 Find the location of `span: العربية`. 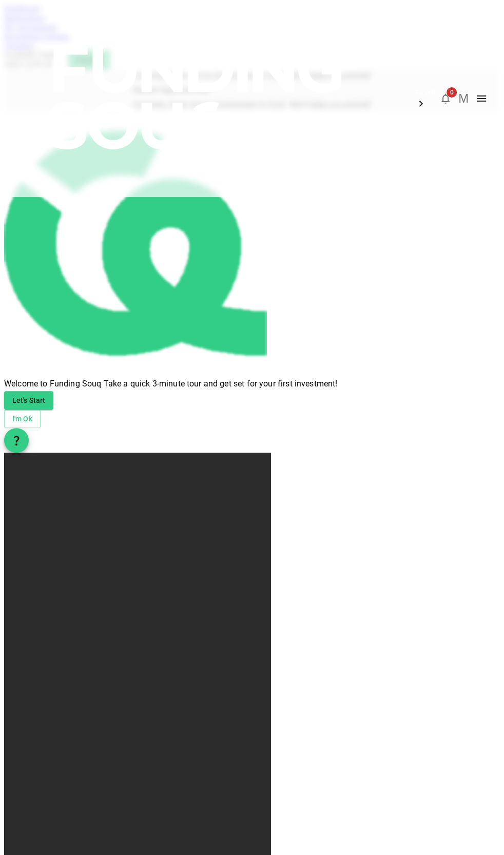

span: العربية is located at coordinates (425, 91).